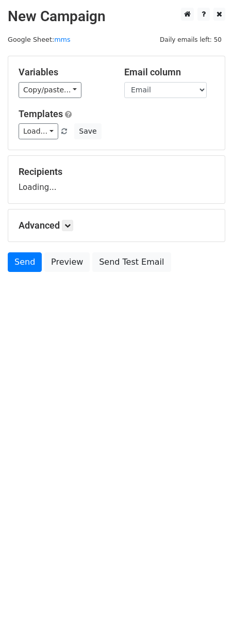 This screenshot has height=644, width=233. I want to click on a: mms, so click(62, 39).